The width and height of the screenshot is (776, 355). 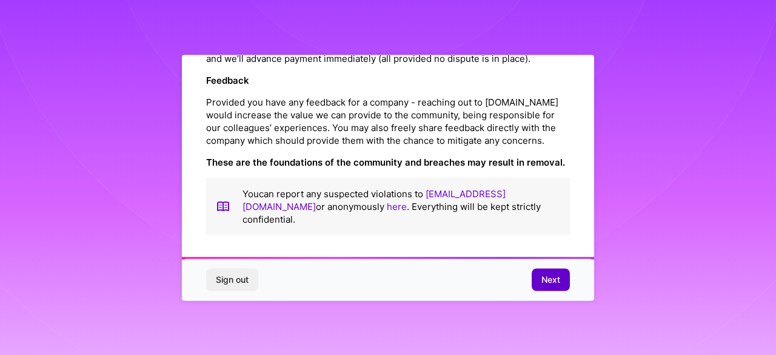 What do you see at coordinates (401, 205) in the screenshot?
I see `p: You can report any suspected violations to or anonymously . Everything will be kept strictly conf...` at bounding box center [401, 205].